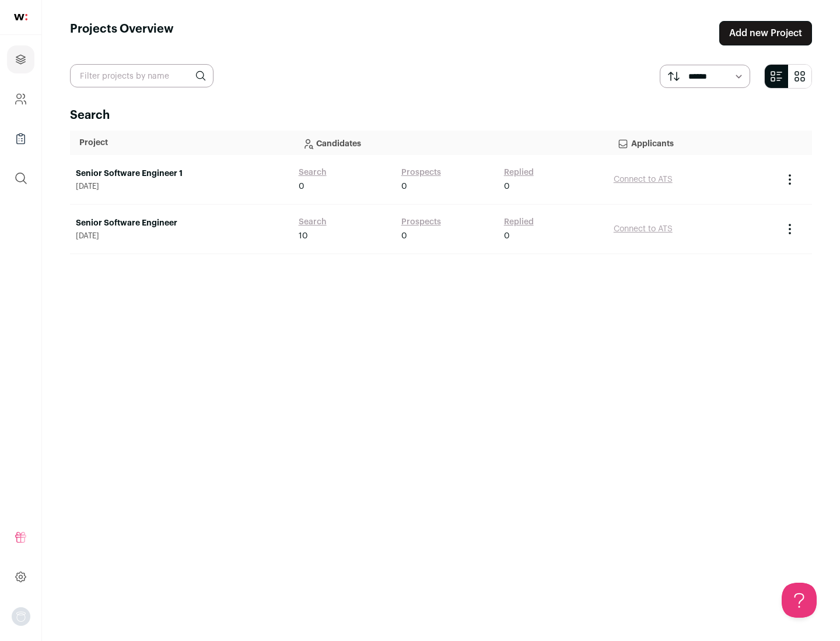 The width and height of the screenshot is (840, 641). What do you see at coordinates (692, 142) in the screenshot?
I see `p: Applicants` at bounding box center [692, 142].